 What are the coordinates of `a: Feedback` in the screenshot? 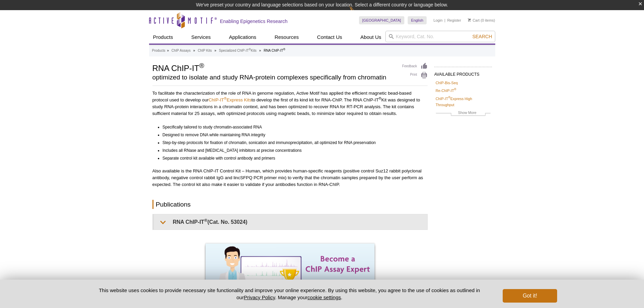 It's located at (415, 66).